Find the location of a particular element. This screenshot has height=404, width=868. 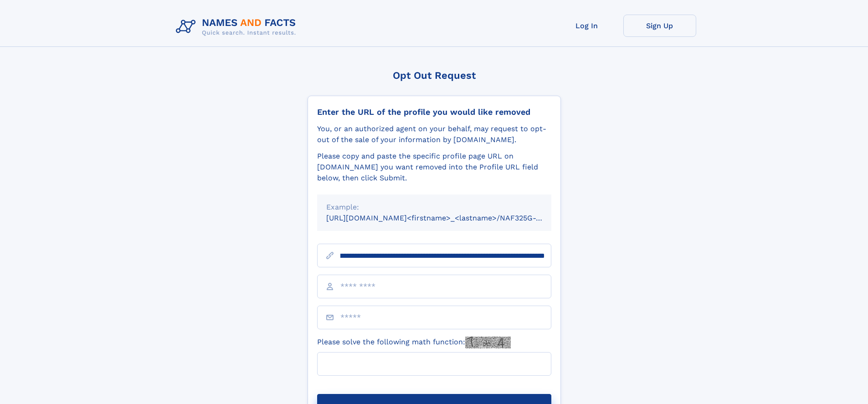

div: You, or an authorized agent on your behalf, may request to opt-out of the sale of your informatio... is located at coordinates (435, 134).